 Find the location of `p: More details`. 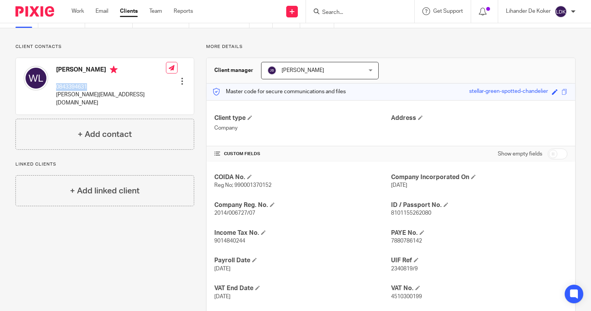

p: More details is located at coordinates (391, 47).